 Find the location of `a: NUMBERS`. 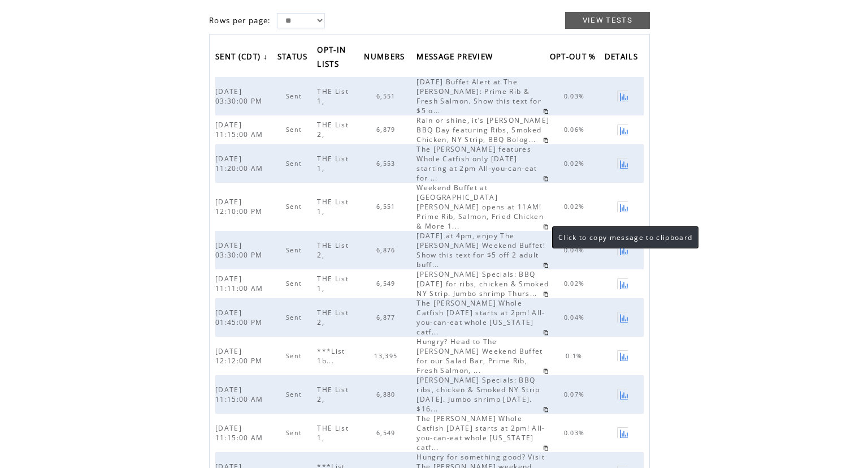

a: NUMBERS is located at coordinates (387, 58).